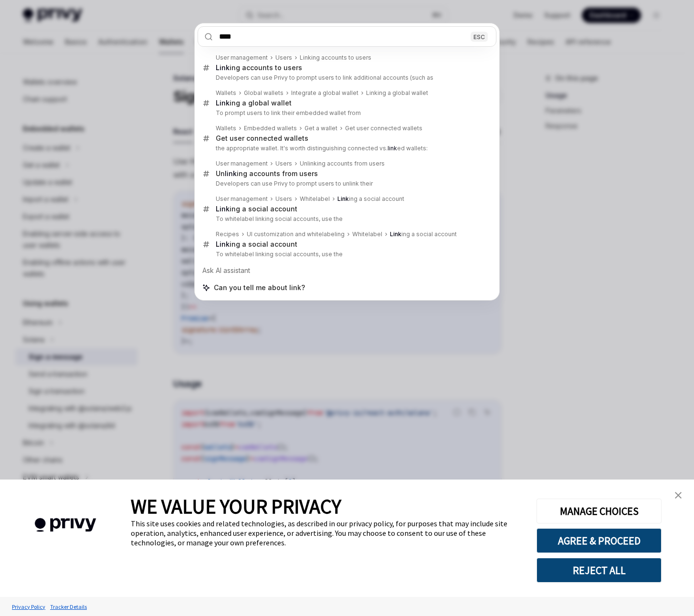 The width and height of the screenshot is (694, 616). What do you see at coordinates (325, 93) in the screenshot?
I see `div: Integrate a global wallet` at bounding box center [325, 93].